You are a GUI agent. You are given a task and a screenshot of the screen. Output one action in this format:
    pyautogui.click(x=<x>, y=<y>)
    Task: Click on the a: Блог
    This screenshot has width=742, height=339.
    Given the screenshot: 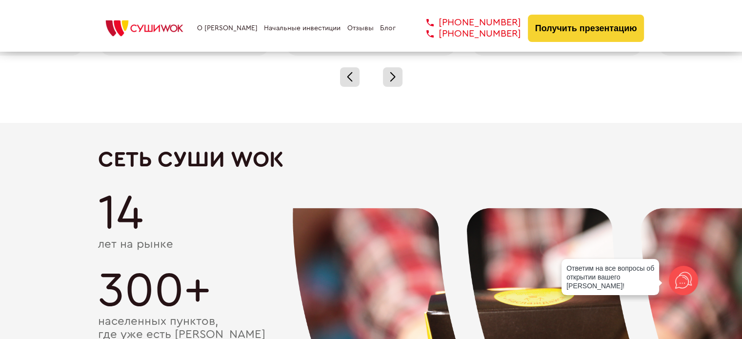 What is the action you would take?
    pyautogui.click(x=388, y=28)
    